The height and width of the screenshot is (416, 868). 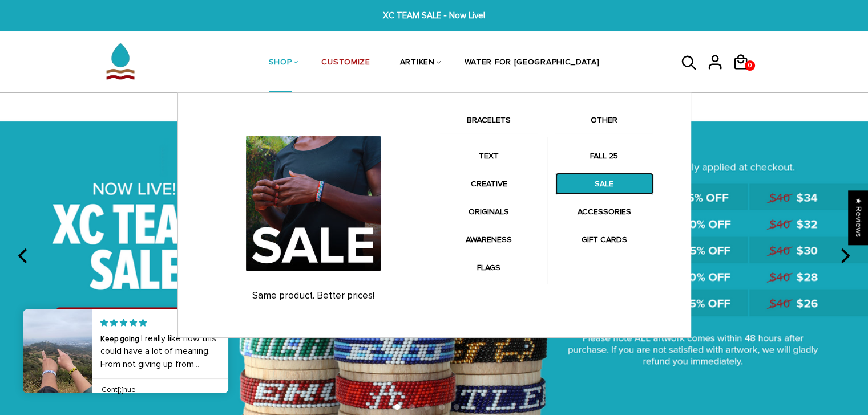 What do you see at coordinates (280, 63) in the screenshot?
I see `a: SHOP` at bounding box center [280, 63].